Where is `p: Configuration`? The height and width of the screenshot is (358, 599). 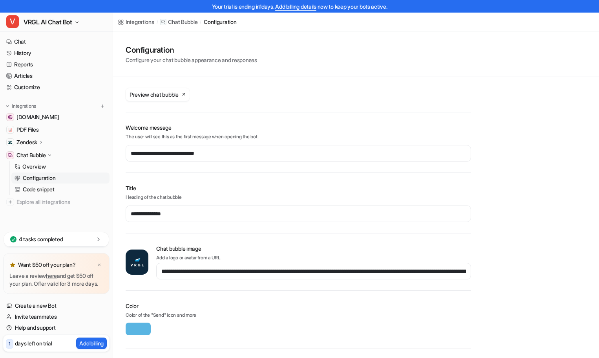
p: Configuration is located at coordinates (39, 178).